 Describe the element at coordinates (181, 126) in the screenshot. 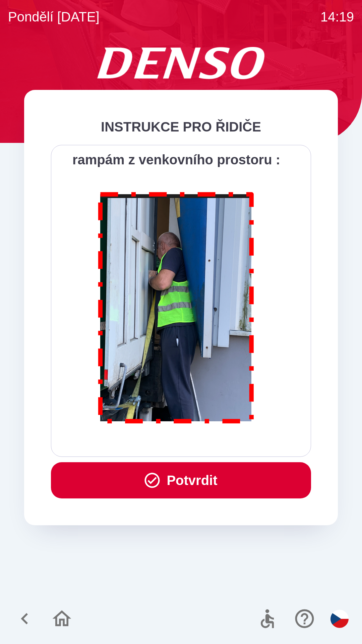

I see `div: INSTRUKCE PRO ŘIDIČE` at that location.